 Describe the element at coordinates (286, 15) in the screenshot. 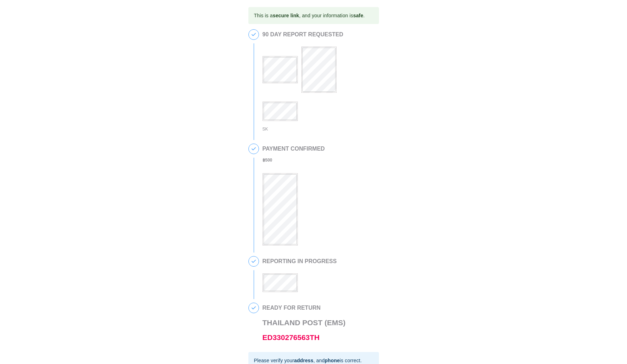

I see `b: secure link` at that location.